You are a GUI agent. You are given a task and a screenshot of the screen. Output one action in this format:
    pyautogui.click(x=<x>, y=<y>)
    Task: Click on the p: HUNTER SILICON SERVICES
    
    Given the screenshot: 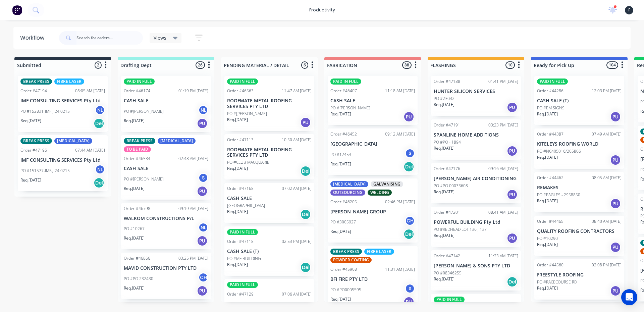 What is the action you would take?
    pyautogui.click(x=476, y=92)
    